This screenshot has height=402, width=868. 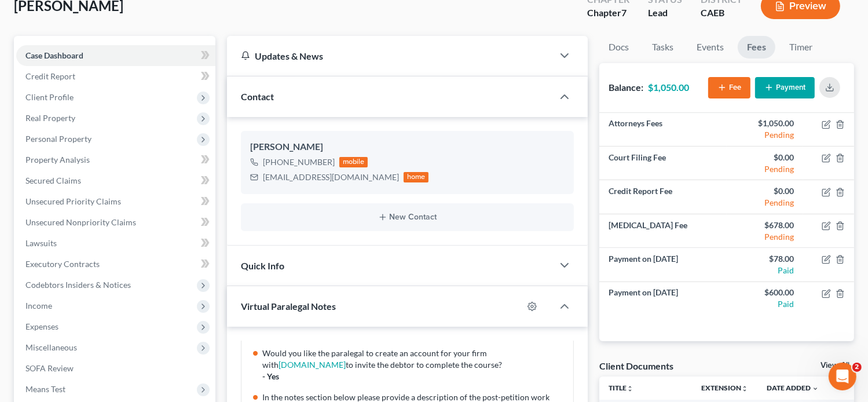 I want to click on a: Titleunfold_more, so click(x=620, y=387).